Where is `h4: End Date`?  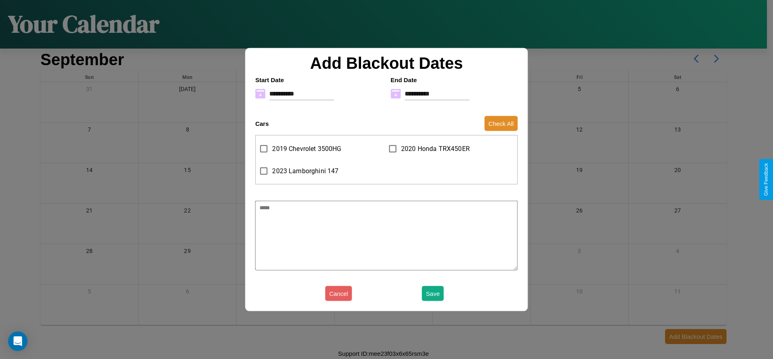
h4: End Date is located at coordinates (454, 79).